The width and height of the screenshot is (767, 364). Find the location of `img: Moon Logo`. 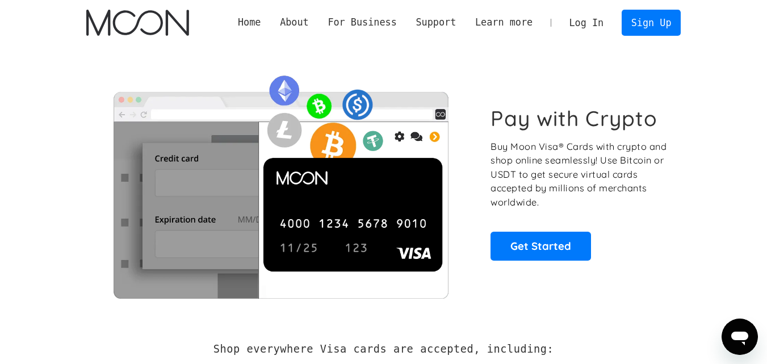

img: Moon Logo is located at coordinates (137, 23).